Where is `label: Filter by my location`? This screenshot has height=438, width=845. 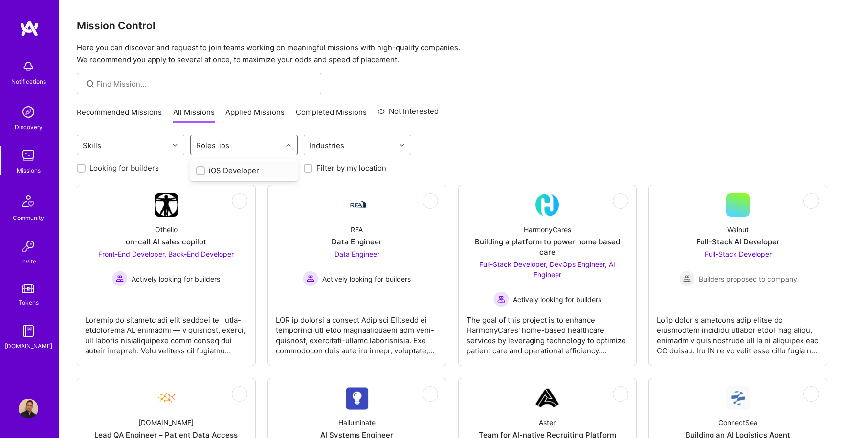
label: Filter by my location is located at coordinates (351, 168).